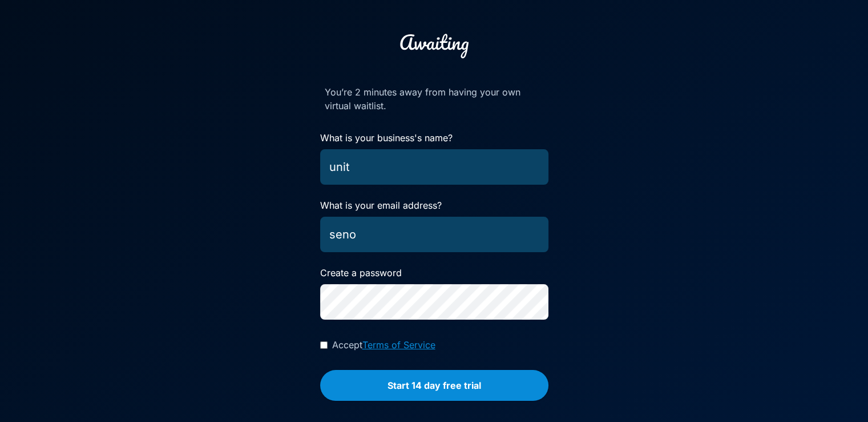  I want to click on label: What is your email address?, so click(434, 206).